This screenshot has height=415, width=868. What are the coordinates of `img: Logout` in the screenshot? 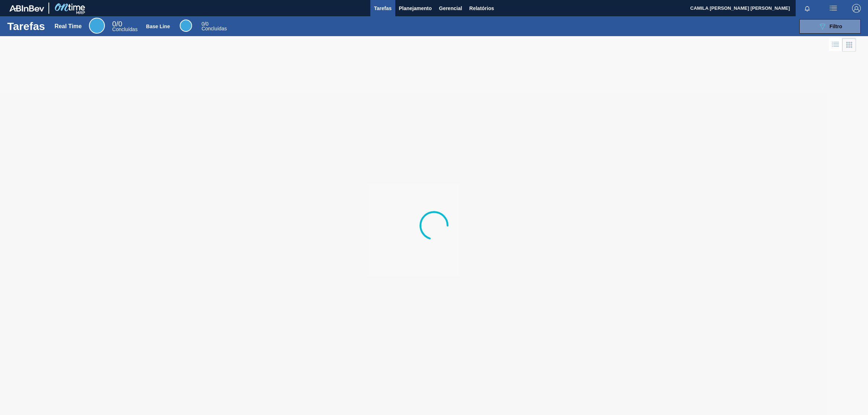 It's located at (857, 8).